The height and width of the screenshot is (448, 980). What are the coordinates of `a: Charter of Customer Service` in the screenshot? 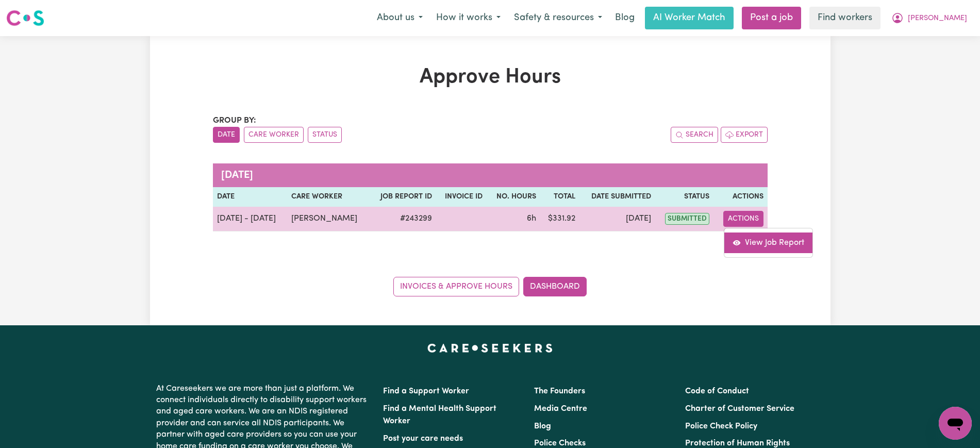 It's located at (740, 409).